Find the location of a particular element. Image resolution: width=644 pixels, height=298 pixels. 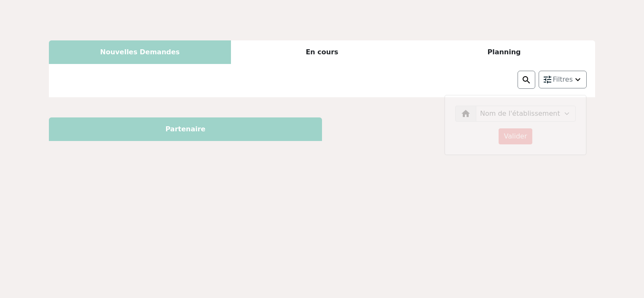

span: Filtres is located at coordinates (562, 80).